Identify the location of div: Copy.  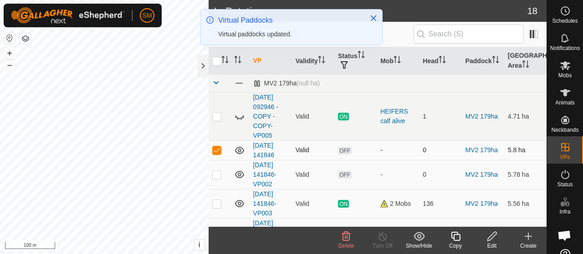
(455, 246).